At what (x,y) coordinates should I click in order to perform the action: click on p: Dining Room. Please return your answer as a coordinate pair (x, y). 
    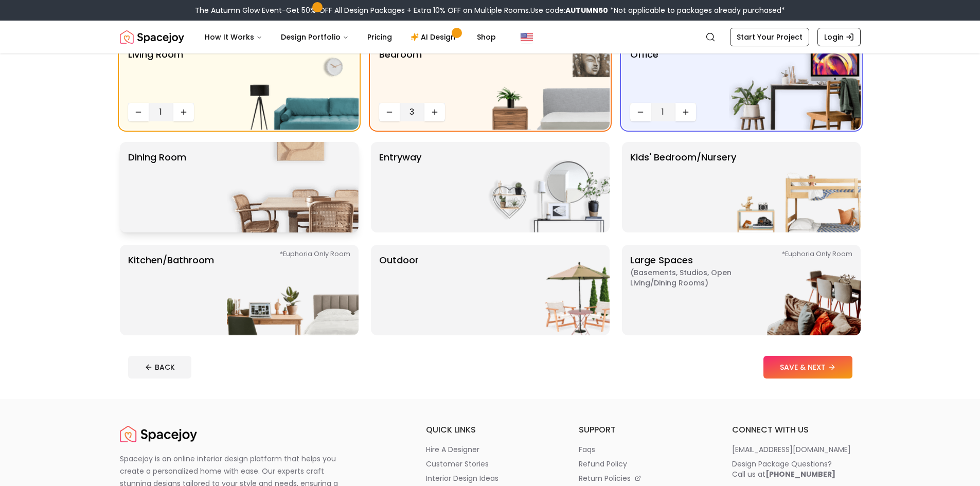
    Looking at the image, I should click on (157, 188).